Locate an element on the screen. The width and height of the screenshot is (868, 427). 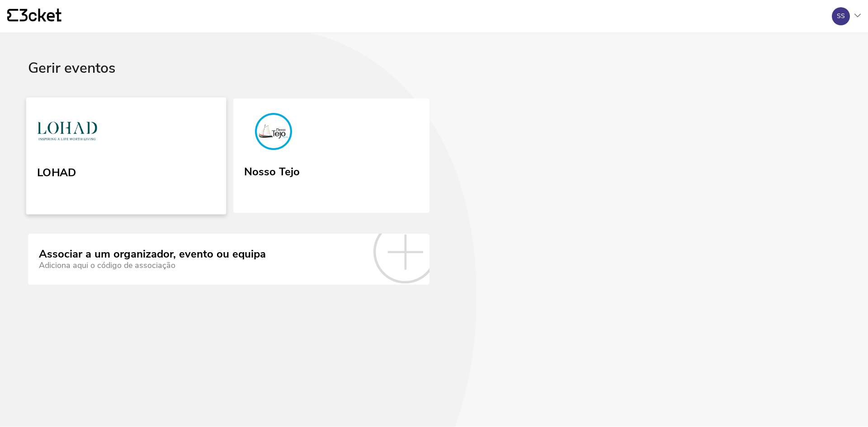
div: LOHAD is located at coordinates (56, 171).